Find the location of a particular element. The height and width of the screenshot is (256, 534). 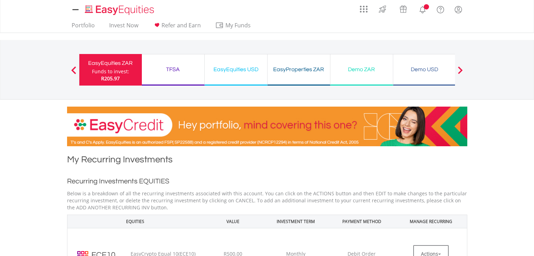

img: vouchers-v2.svg is located at coordinates (403, 9).